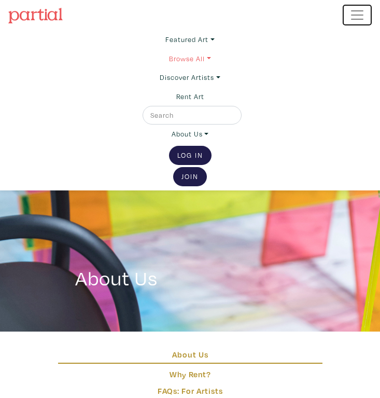 Image resolution: width=380 pixels, height=398 pixels. I want to click on a: FAQs: For Artists, so click(190, 391).